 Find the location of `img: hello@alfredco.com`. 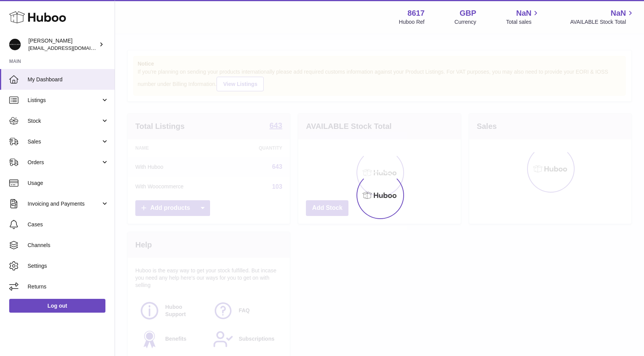

img: hello@alfredco.com is located at coordinates (15, 45).